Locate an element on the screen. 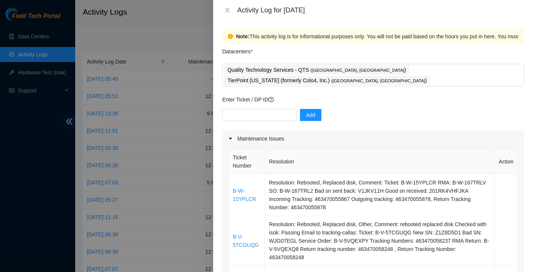 The image size is (533, 272). span: exclamation-circle is located at coordinates (230, 36).